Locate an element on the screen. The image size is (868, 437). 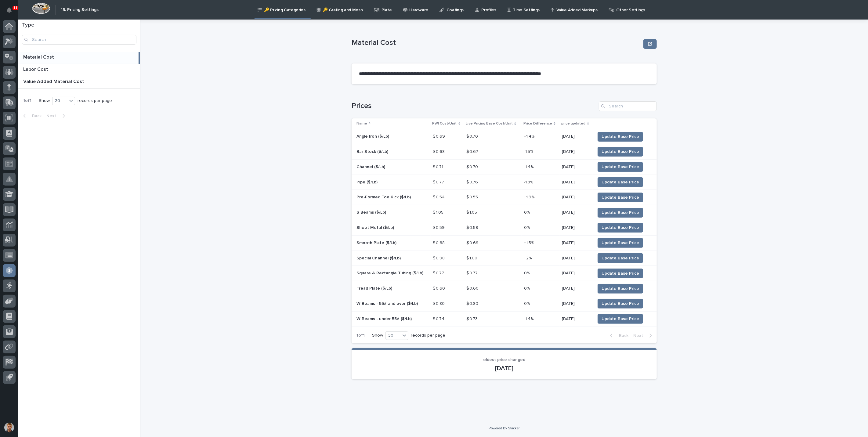
p: Name is located at coordinates (361, 124).